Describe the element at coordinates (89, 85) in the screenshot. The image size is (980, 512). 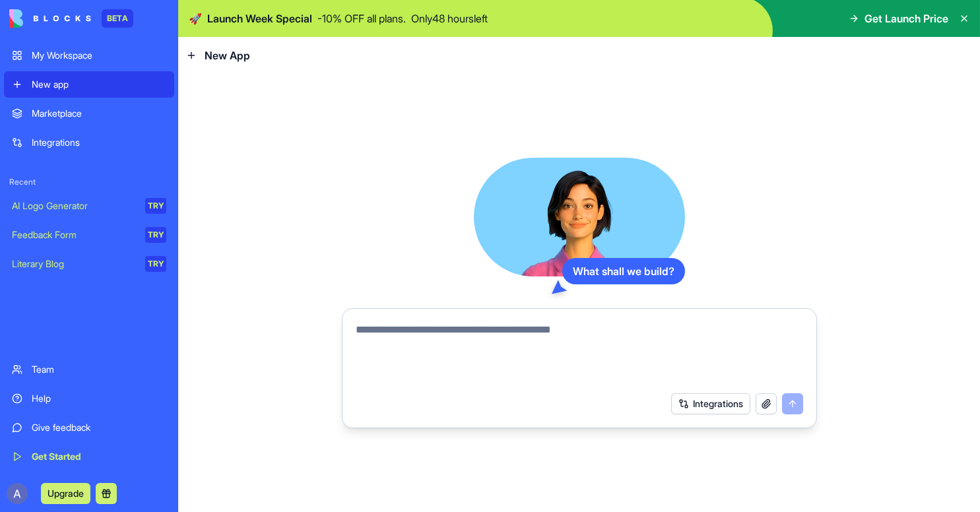
I see `a: New app` at that location.